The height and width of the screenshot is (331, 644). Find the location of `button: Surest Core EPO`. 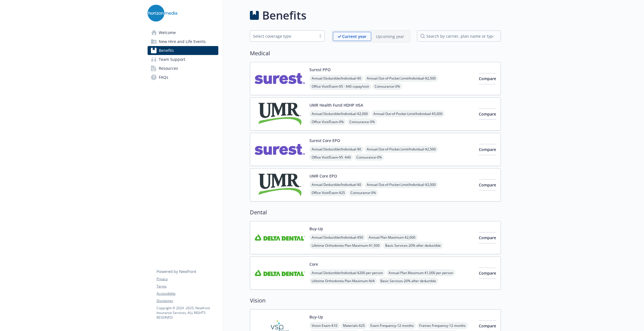

button: Surest Core EPO is located at coordinates (325, 141).